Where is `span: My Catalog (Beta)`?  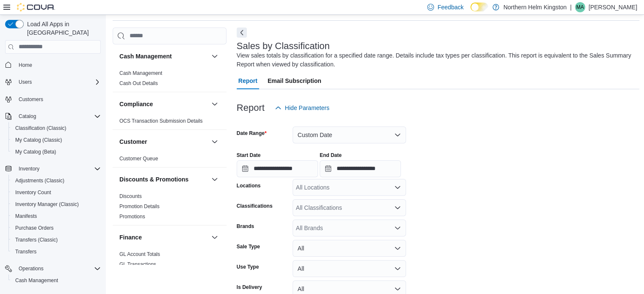 span: My Catalog (Beta) is located at coordinates (35, 152).